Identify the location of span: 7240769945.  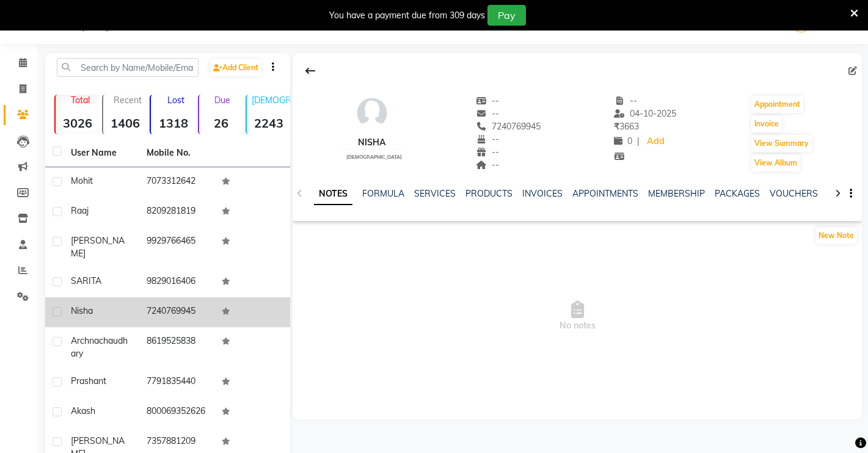
(508, 127).